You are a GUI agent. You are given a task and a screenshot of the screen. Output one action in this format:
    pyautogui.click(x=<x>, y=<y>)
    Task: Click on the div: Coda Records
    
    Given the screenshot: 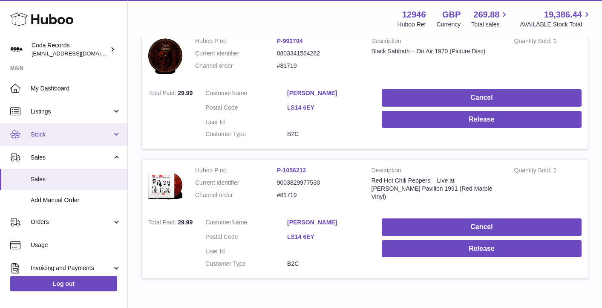 What is the action you would take?
    pyautogui.click(x=70, y=49)
    